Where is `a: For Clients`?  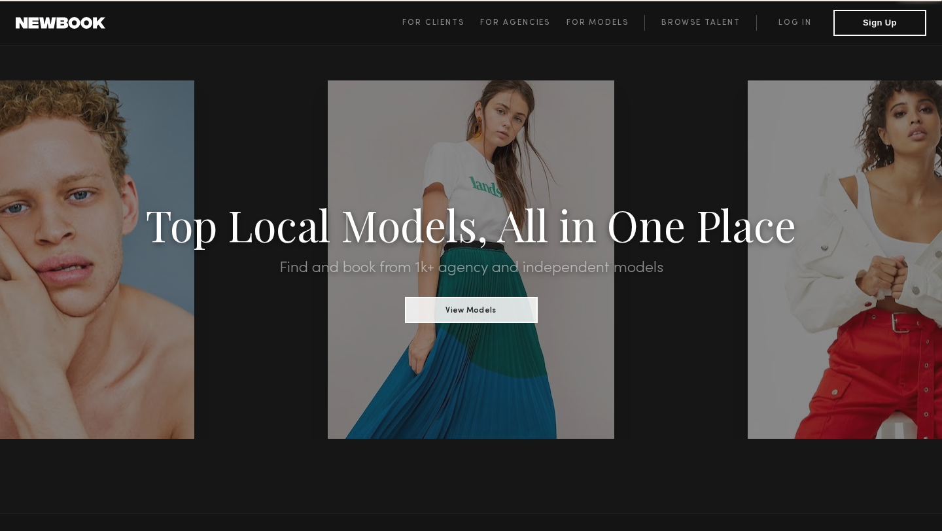 a: For Clients is located at coordinates (441, 23).